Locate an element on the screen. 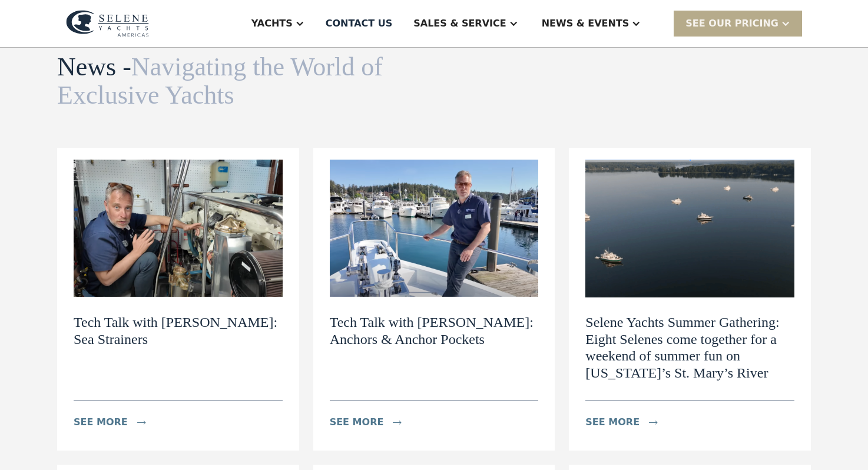 This screenshot has width=868, height=470. span: Navigating the World of Exclusive Yachts is located at coordinates (219, 81).